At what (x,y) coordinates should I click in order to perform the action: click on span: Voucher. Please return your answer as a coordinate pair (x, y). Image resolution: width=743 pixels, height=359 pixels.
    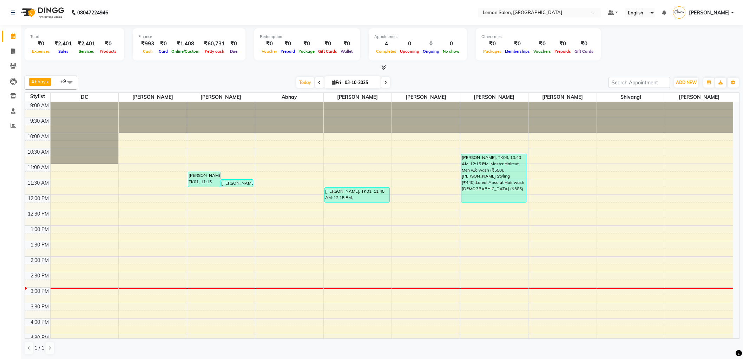
    Looking at the image, I should click on (269, 51).